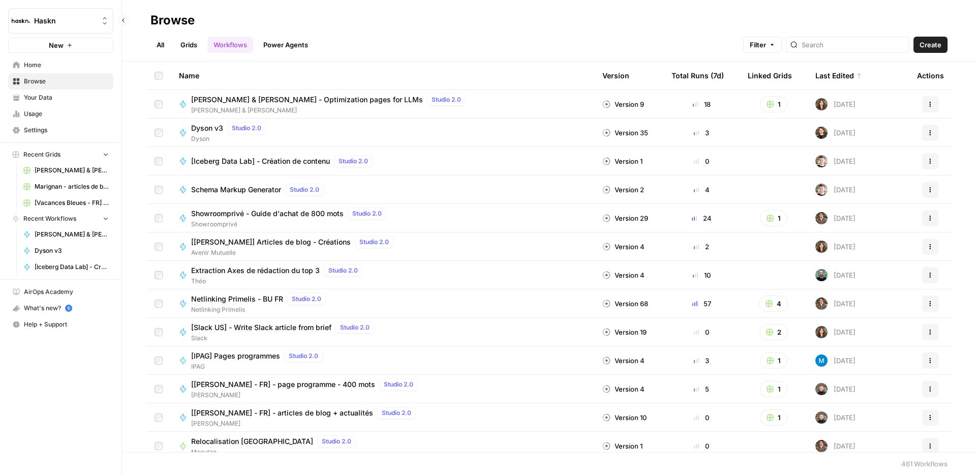 This screenshot has height=475, width=976. Describe the element at coordinates (758, 45) in the screenshot. I see `span: Filter` at that location.